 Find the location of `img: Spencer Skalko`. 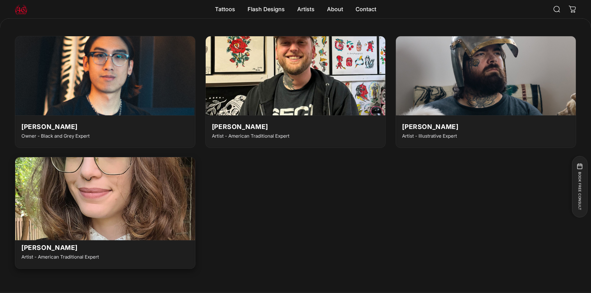

img: Spencer Skalko is located at coordinates (296, 76).